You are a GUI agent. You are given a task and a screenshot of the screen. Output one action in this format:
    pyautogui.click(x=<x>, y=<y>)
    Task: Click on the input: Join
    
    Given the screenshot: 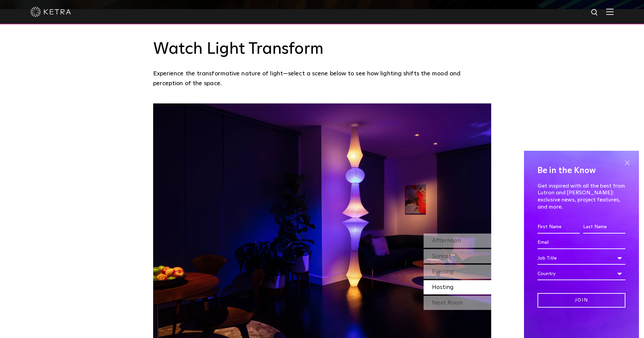 What is the action you would take?
    pyautogui.click(x=582, y=300)
    